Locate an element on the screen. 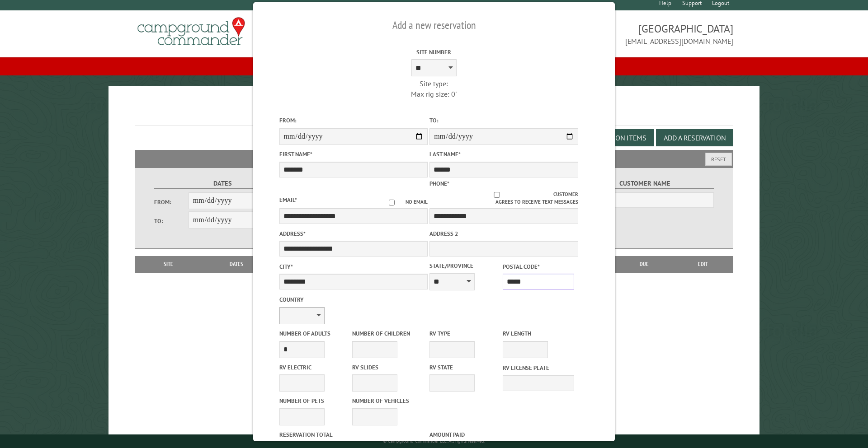  label: Number of Vehicles is located at coordinates (388, 401).